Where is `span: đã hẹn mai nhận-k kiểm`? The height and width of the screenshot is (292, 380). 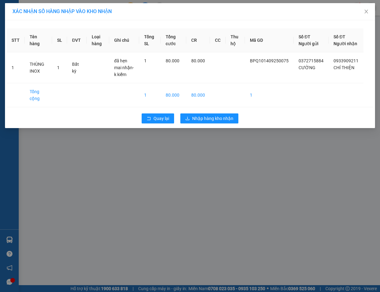
span: đã hẹn mai nhận-k kiểm is located at coordinates (124, 68).